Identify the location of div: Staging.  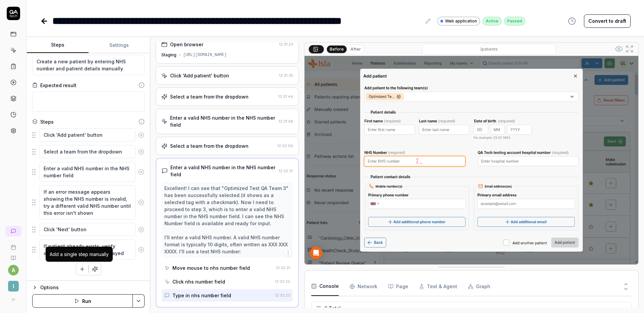
(168, 55).